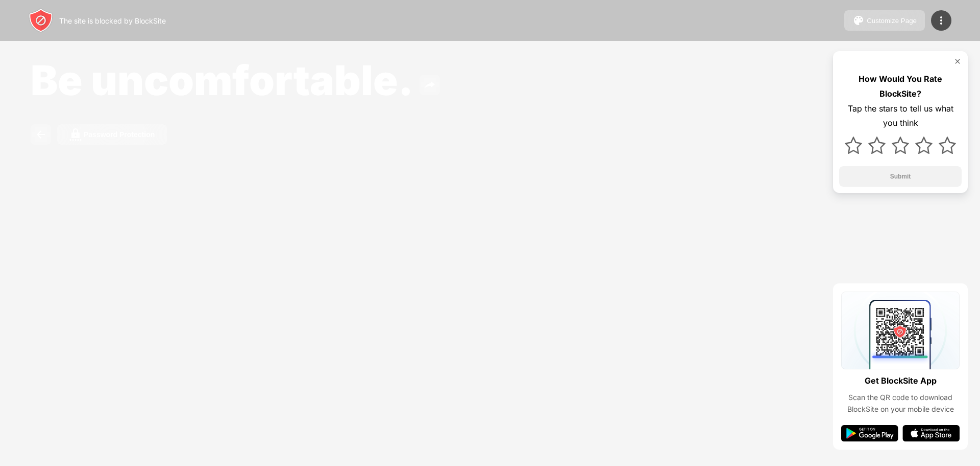  Describe the element at coordinates (870, 433) in the screenshot. I see `img: google-play.svg` at that location.